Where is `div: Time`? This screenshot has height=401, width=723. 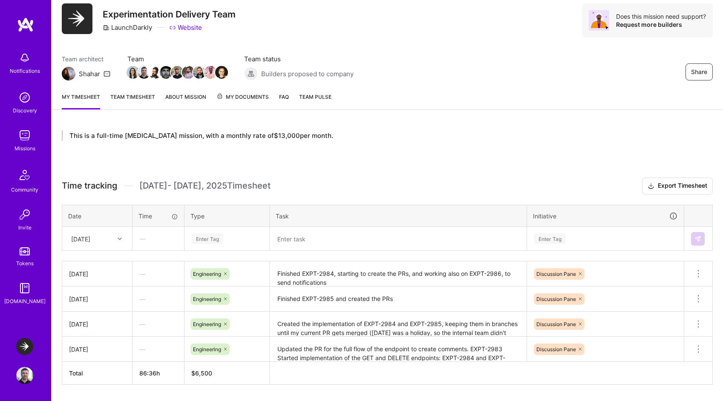 div: Time is located at coordinates (158, 216).